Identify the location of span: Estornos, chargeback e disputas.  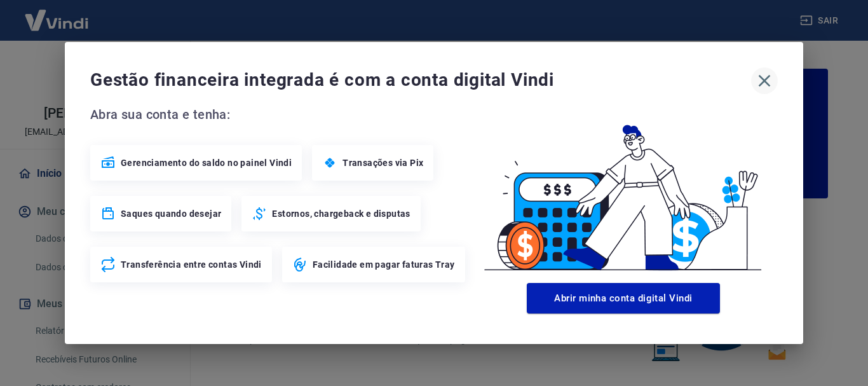
(341, 213).